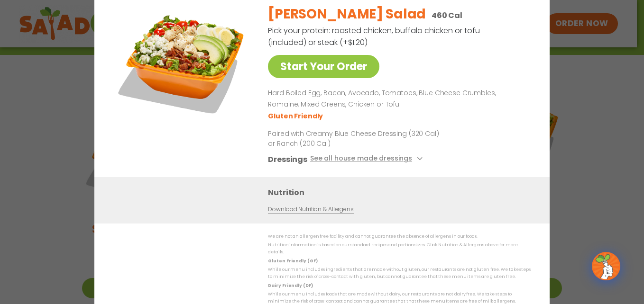 This screenshot has width=644, height=304. I want to click on a: Download Nutrition & Allergens, so click(310, 209).